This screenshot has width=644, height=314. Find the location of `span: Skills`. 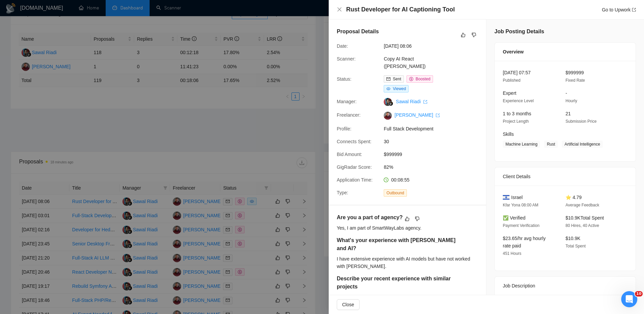

span: Skills is located at coordinates (508, 134).